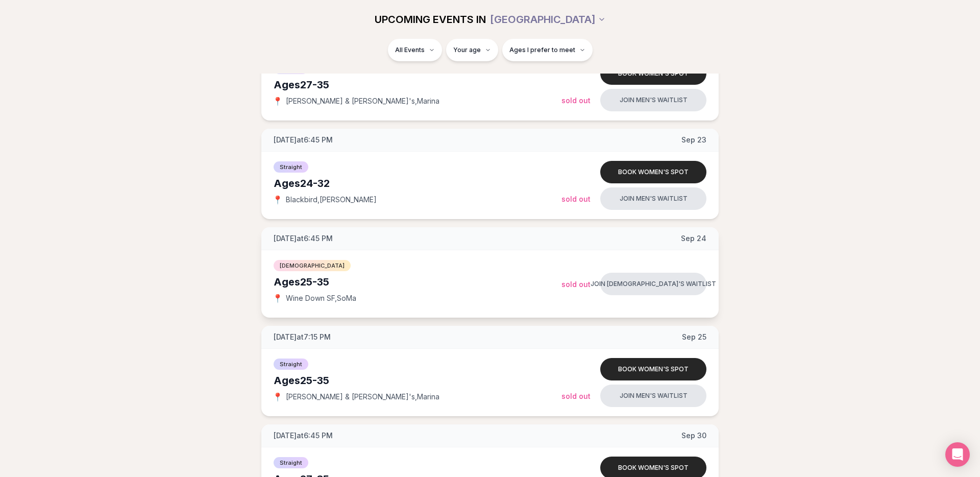 The image size is (980, 477). I want to click on span: Sep 25, so click(694, 337).